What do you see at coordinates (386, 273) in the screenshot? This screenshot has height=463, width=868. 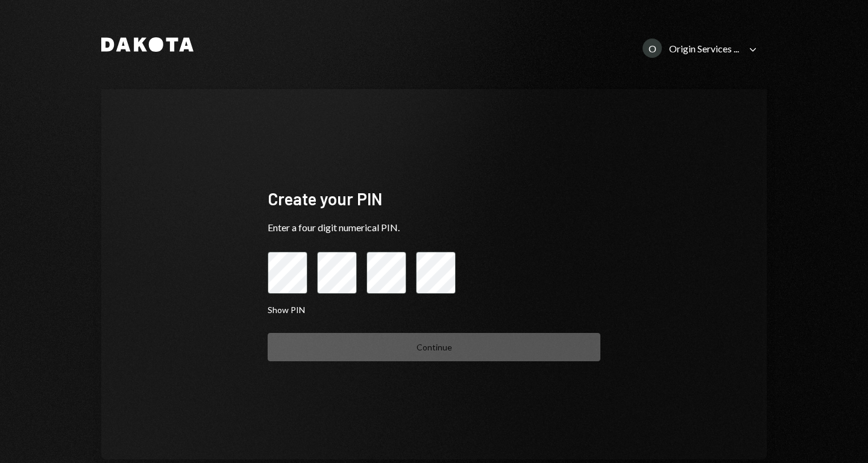 I see `input: pin code 3 of 4` at bounding box center [386, 273].